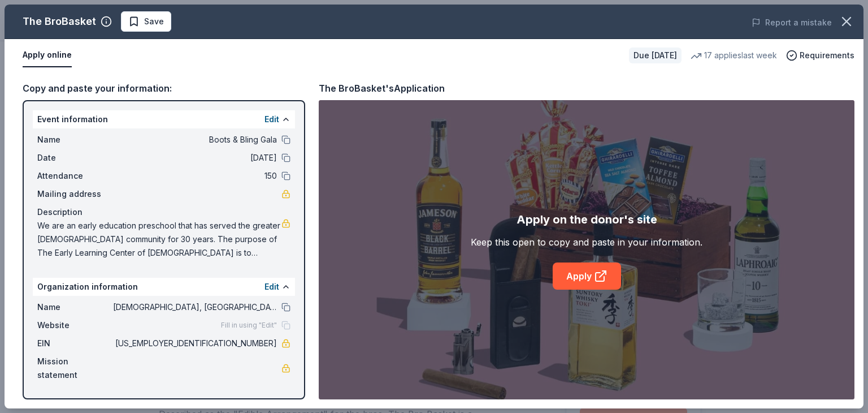  Describe the element at coordinates (382, 88) in the screenshot. I see `div: The BroBasket's Application` at that location.